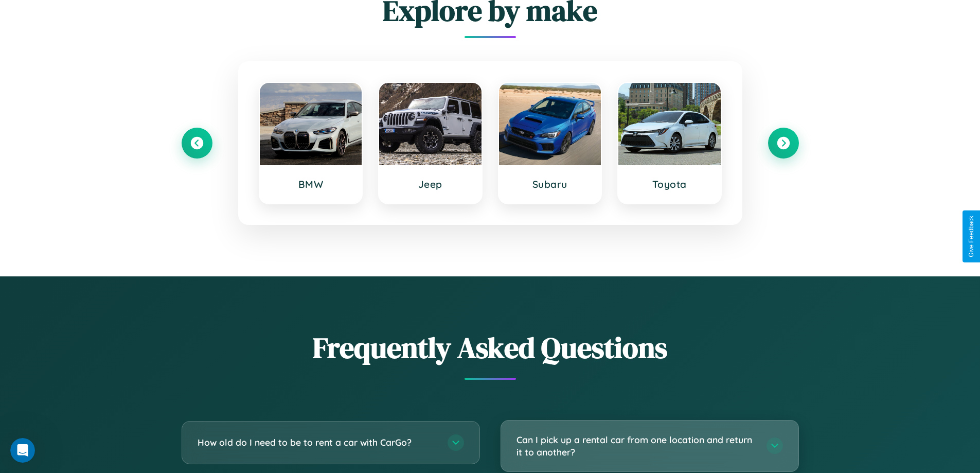  What do you see at coordinates (972, 236) in the screenshot?
I see `div: Give Feedback` at bounding box center [972, 236].